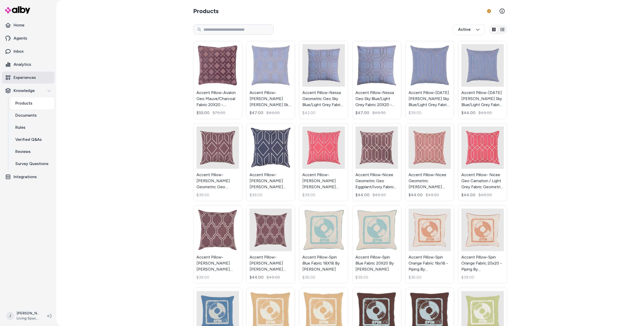  What do you see at coordinates (24, 91) in the screenshot?
I see `p: Knowledge` at bounding box center [24, 91].